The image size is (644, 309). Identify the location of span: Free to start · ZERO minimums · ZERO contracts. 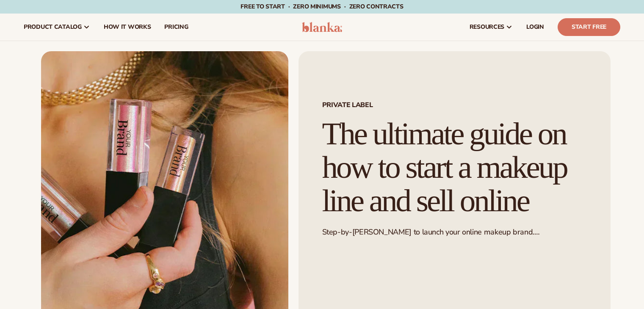
(322, 7).